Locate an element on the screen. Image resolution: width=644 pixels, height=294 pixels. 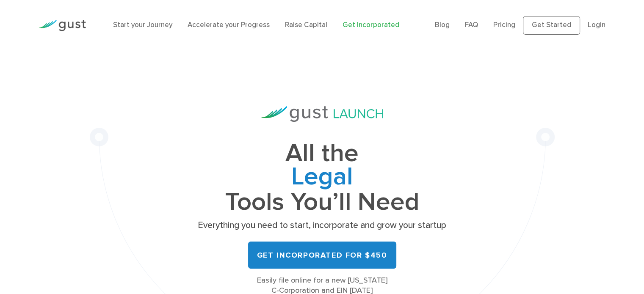
a: Start your Journey is located at coordinates (143, 25).